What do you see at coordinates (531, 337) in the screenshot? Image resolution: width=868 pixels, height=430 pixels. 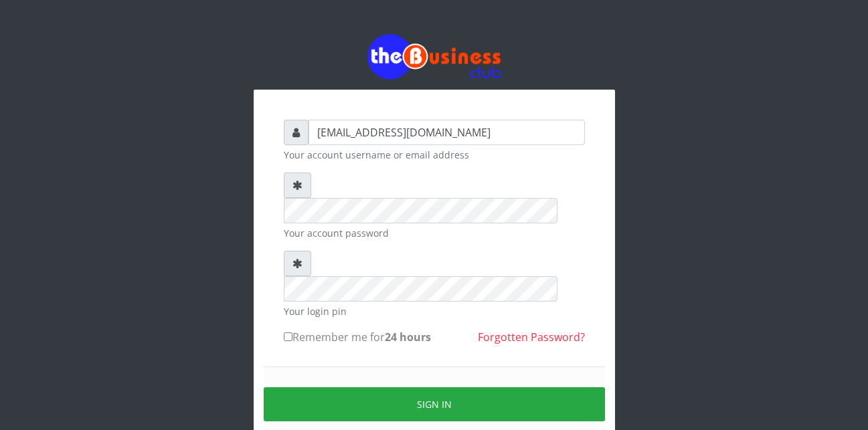 I see `a: Forgotten Password?` at bounding box center [531, 337].